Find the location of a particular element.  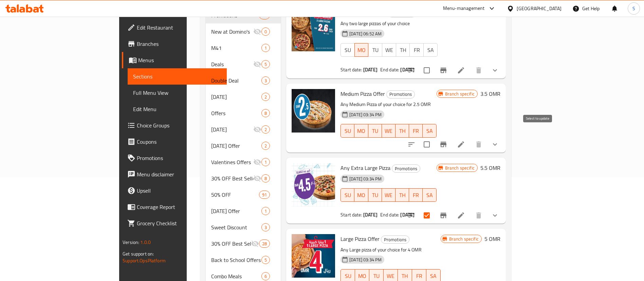

a: Choice Groups is located at coordinates (174, 125).